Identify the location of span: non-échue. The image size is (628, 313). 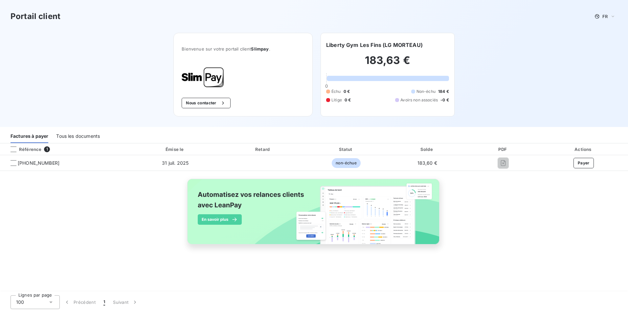
(346, 163).